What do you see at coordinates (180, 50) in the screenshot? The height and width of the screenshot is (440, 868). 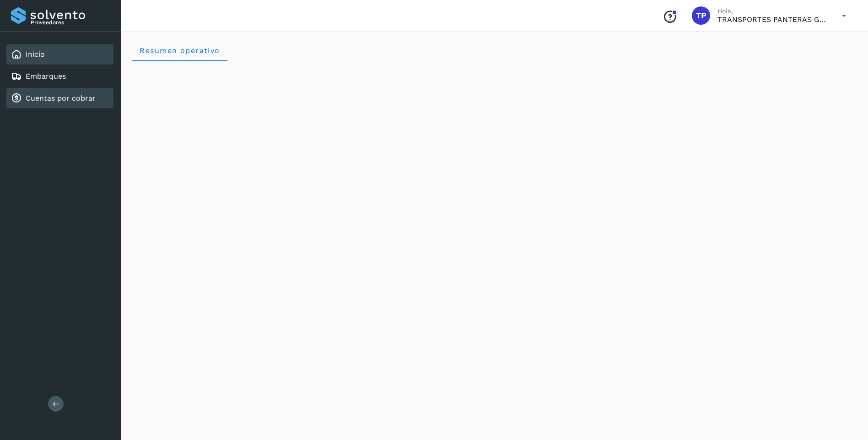 I see `span: Resumen operativo` at bounding box center [180, 50].